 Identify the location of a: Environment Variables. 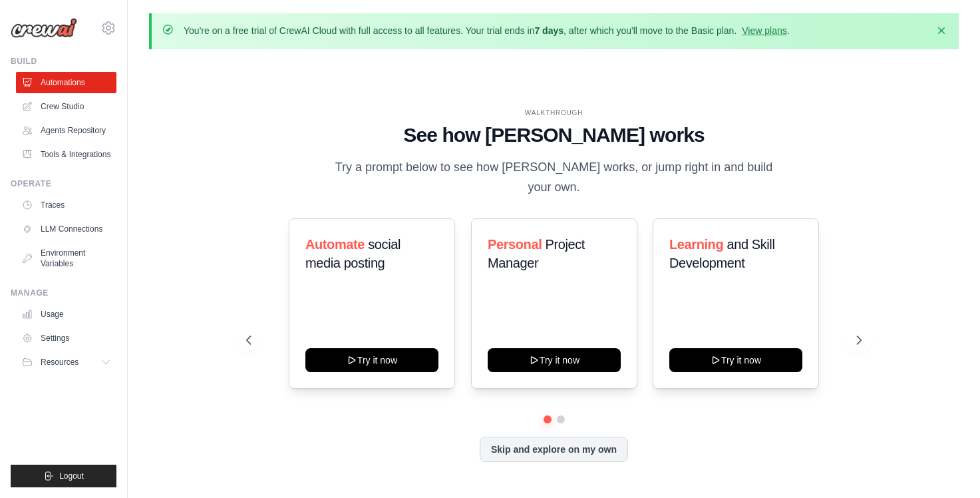
(66, 258).